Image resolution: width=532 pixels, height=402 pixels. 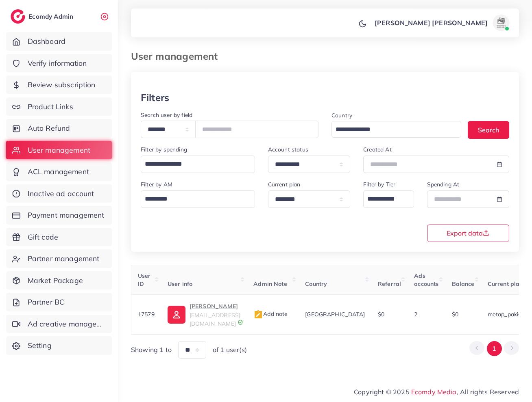 I want to click on a: Dashboard, so click(x=59, y=41).